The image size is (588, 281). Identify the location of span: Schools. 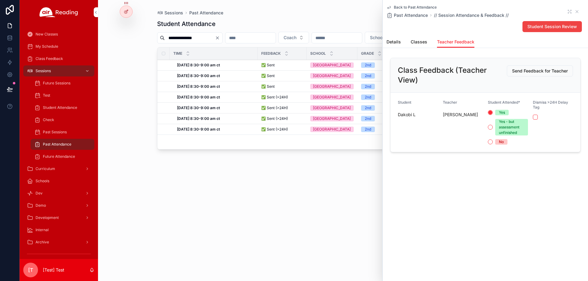
(42, 181).